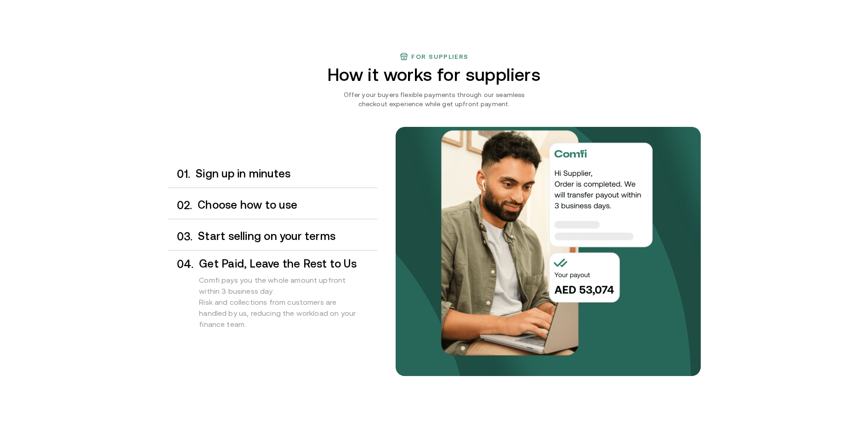  Describe the element at coordinates (404, 56) in the screenshot. I see `img: finance` at that location.